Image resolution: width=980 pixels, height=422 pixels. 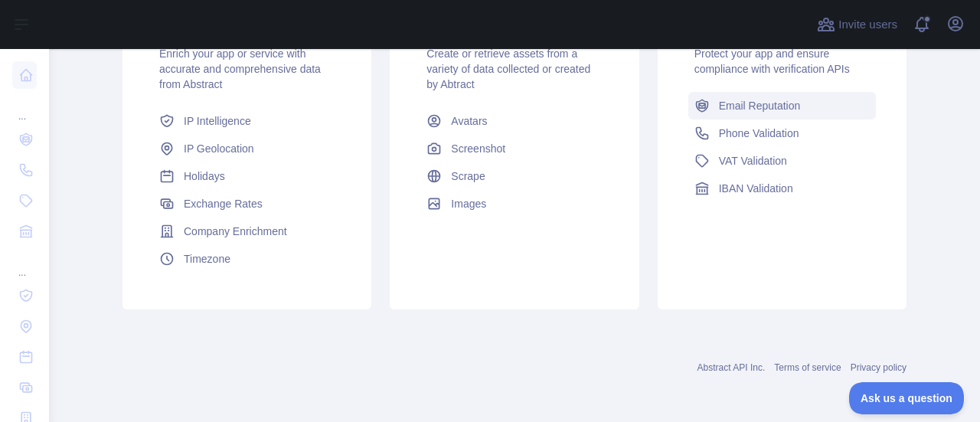 I want to click on a: Abstract API Inc., so click(x=731, y=368).